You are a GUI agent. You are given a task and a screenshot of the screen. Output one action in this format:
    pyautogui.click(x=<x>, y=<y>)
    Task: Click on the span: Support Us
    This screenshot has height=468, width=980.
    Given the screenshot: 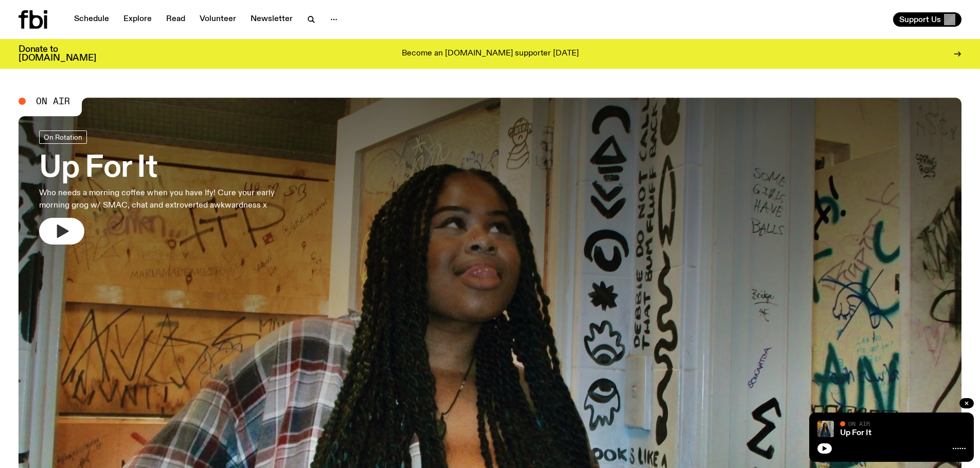 What is the action you would take?
    pyautogui.click(x=920, y=19)
    